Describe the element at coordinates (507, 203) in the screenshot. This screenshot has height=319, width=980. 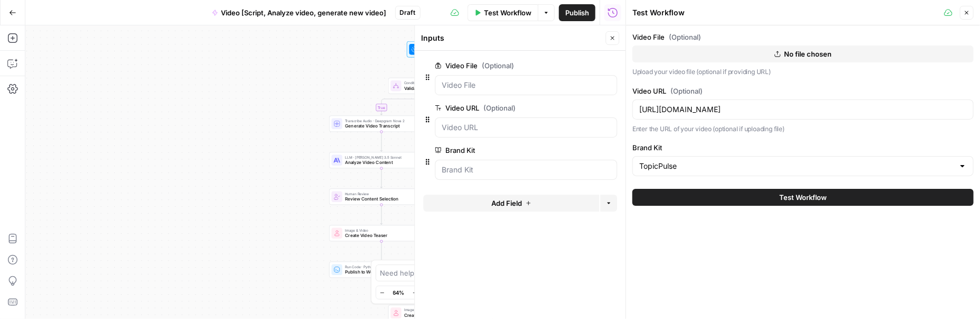
I see `span: Add Field` at that location.